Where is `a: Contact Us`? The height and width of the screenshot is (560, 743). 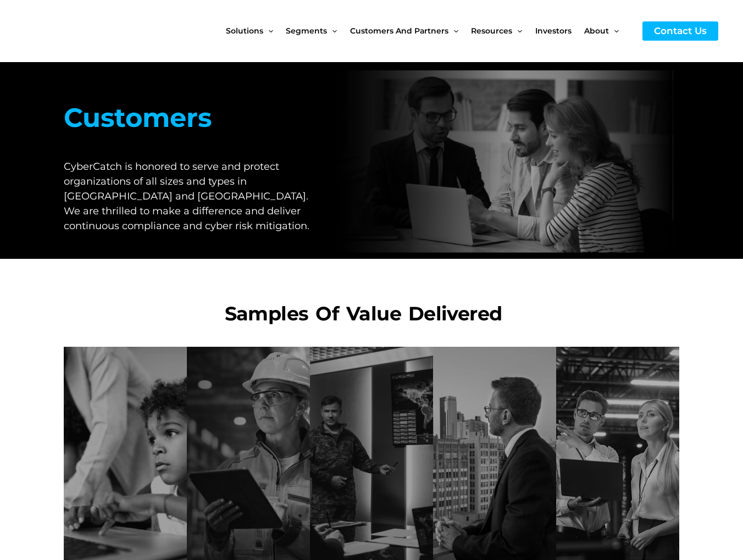
a: Contact Us is located at coordinates (681, 31).